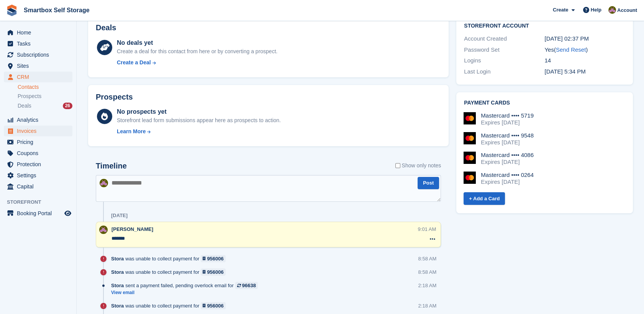 This screenshot has height=314, width=644. What do you see at coordinates (428, 183) in the screenshot?
I see `button: Post` at bounding box center [428, 183].